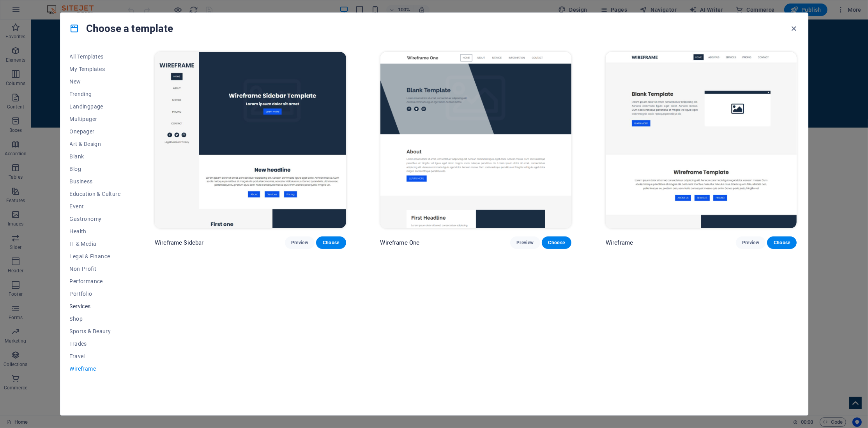 This screenshot has height=428, width=868. What do you see at coordinates (95, 94) in the screenshot?
I see `button: Trending` at bounding box center [95, 94].